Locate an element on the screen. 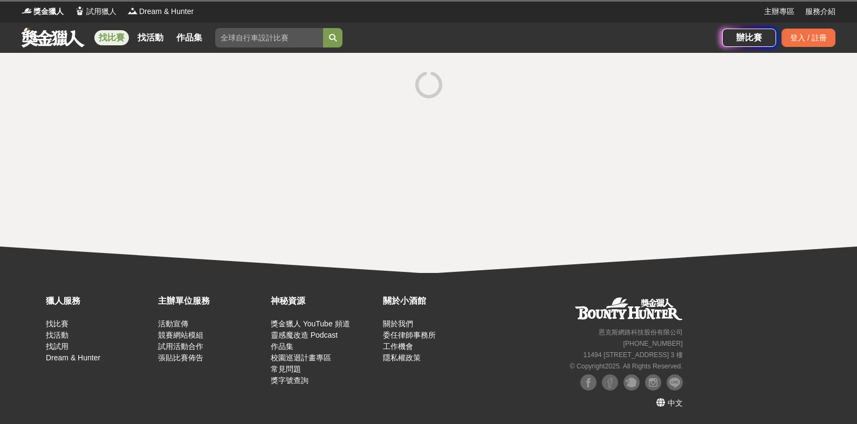 The height and width of the screenshot is (424, 857). img: Plurk is located at coordinates (632, 382).